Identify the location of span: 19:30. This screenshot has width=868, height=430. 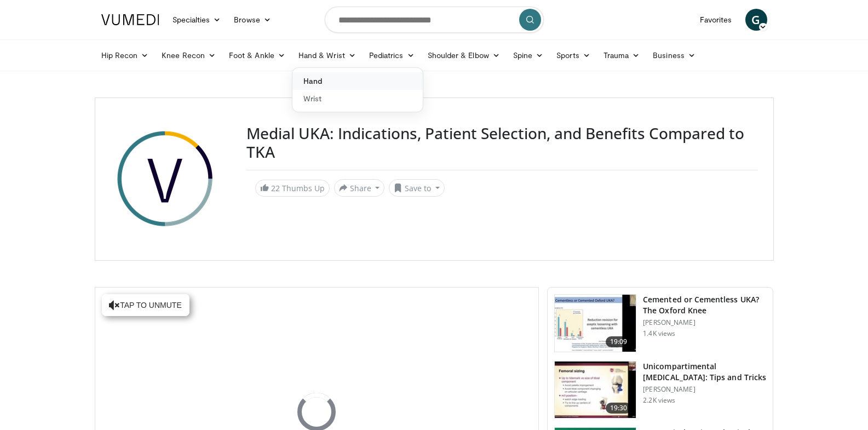
(619, 408).